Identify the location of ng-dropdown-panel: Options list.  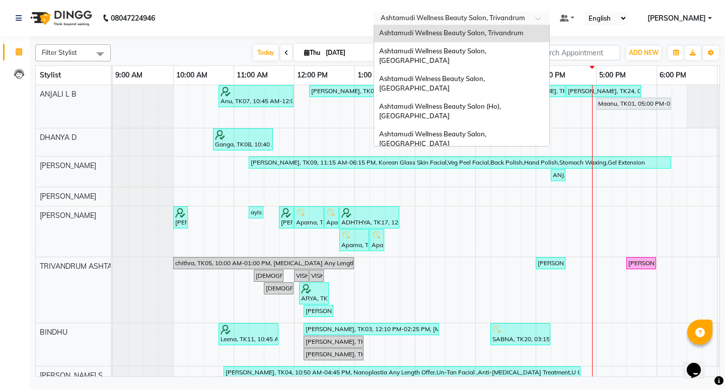
(462, 86).